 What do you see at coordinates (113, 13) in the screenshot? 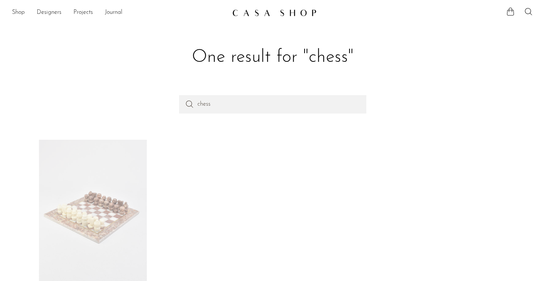
I see `a: Journal` at bounding box center [113, 13].